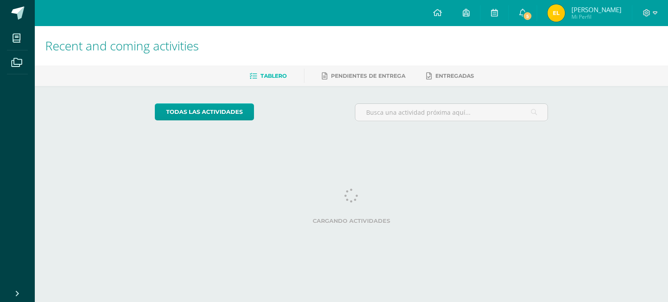  Describe the element at coordinates (273, 76) in the screenshot. I see `span: Tablero` at that location.